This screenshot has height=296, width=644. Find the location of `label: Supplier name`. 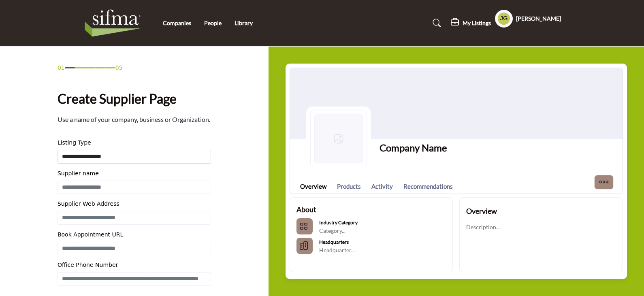

label: Supplier name is located at coordinates (78, 173).